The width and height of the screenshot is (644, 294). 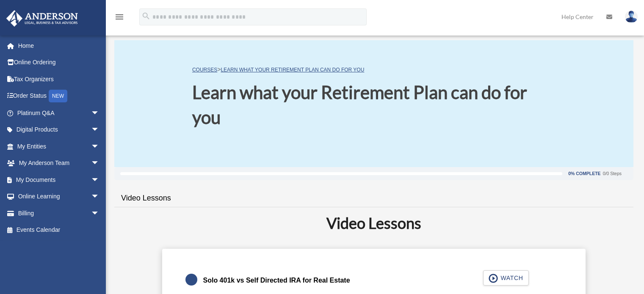 I want to click on a: Online Learningarrow_drop_down, so click(x=59, y=197).